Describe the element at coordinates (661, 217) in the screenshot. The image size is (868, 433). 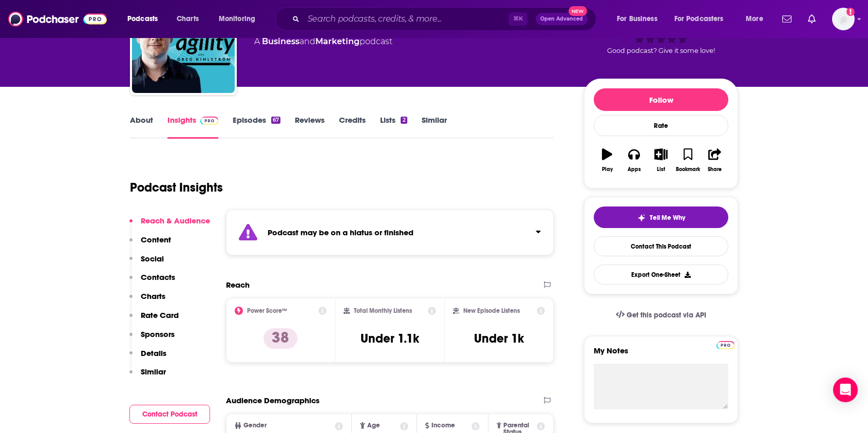
I see `button: tell me why sparkleTell Me Why` at that location.